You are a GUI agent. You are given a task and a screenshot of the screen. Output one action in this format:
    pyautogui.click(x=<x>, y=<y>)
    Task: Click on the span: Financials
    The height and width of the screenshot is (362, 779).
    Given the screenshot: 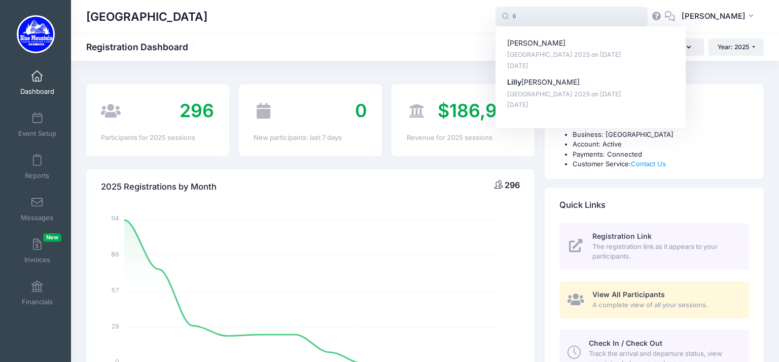 What is the action you would take?
    pyautogui.click(x=37, y=302)
    